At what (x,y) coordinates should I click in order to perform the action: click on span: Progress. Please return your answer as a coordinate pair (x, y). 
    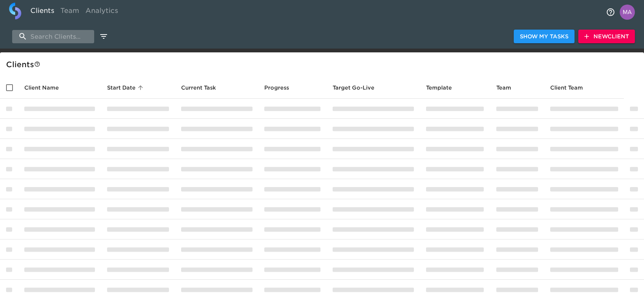
    Looking at the image, I should click on (281, 88).